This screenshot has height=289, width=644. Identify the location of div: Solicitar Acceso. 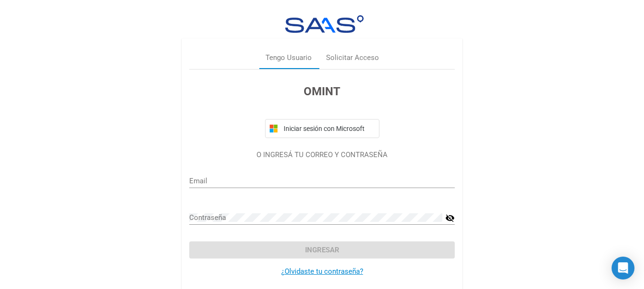
(352, 57).